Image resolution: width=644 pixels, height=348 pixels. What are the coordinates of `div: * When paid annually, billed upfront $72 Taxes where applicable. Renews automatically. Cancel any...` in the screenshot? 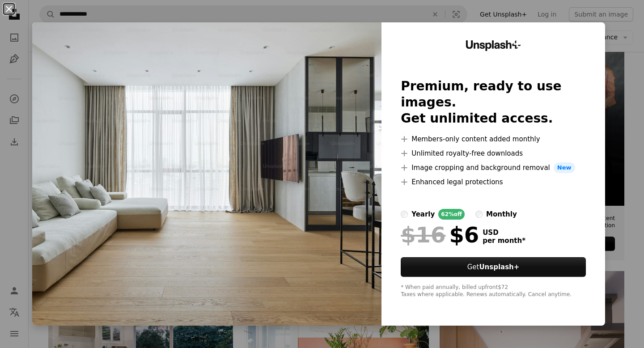 It's located at (493, 291).